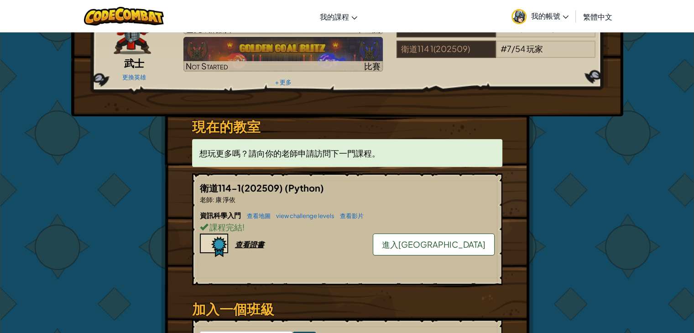  What do you see at coordinates (225, 227) in the screenshot?
I see `span: 課程完結` at bounding box center [225, 227].